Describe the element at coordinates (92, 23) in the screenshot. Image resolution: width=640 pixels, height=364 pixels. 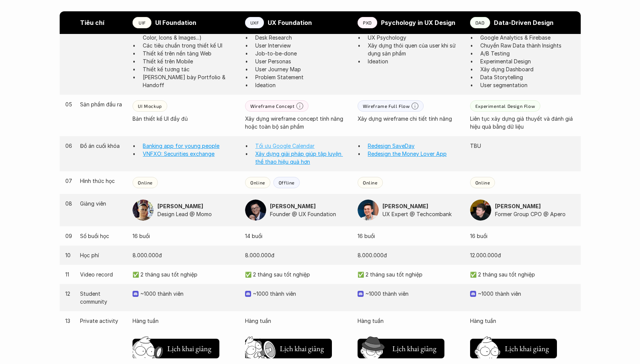
I see `strong: Tiêu chí` at that location.